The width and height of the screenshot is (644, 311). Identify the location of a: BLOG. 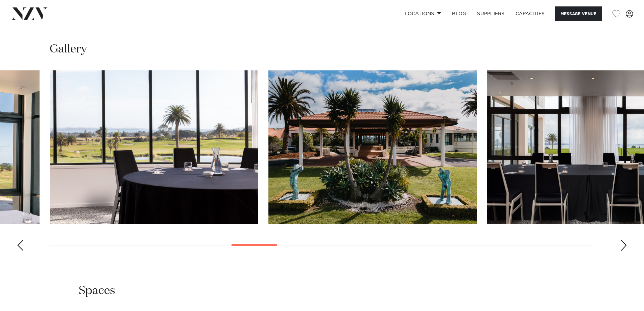
(459, 13).